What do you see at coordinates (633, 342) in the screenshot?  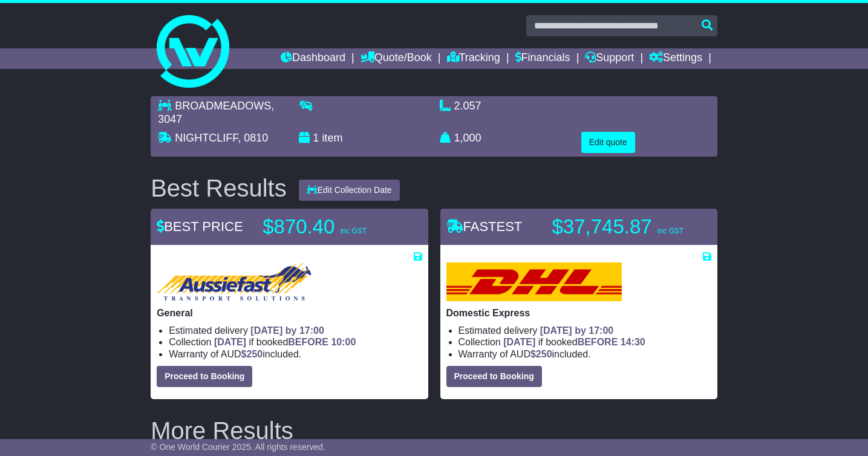 I see `span: 14:30` at bounding box center [633, 342].